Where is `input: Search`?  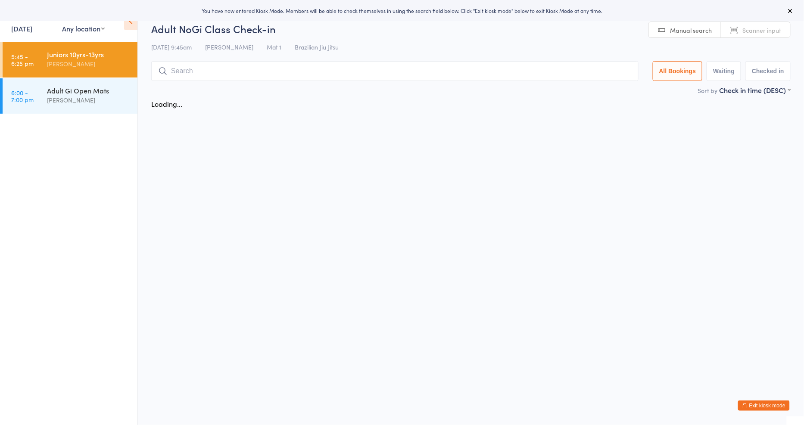
input: Search is located at coordinates (395, 71).